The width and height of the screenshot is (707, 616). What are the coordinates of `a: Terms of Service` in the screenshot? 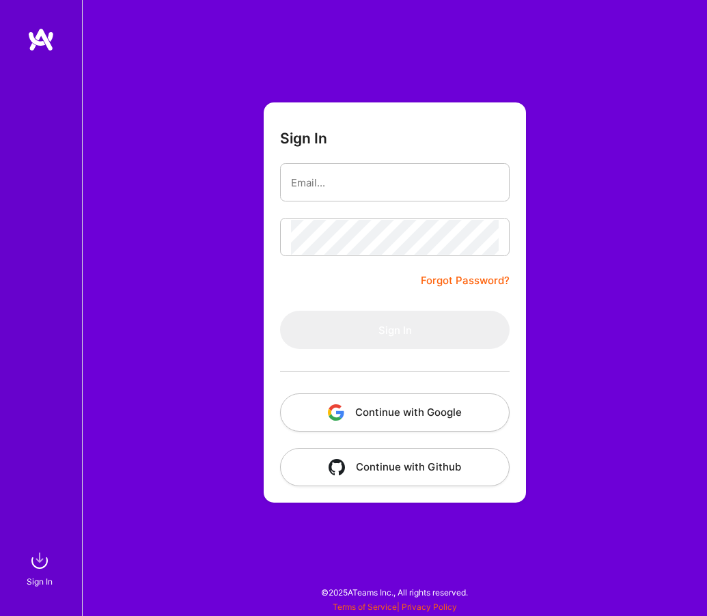 It's located at (365, 607).